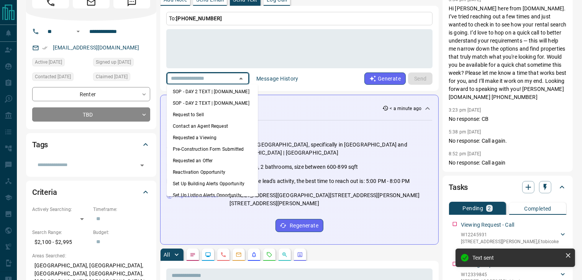 This screenshot has height=280, width=582. What do you see at coordinates (508, 162) in the screenshot?
I see `p: No response: Call again` at bounding box center [508, 162].